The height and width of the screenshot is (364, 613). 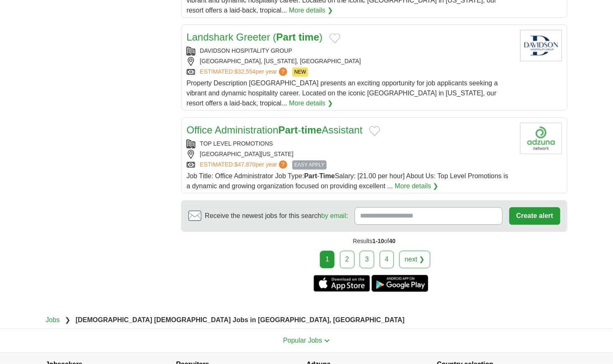 What do you see at coordinates (400, 284) in the screenshot?
I see `a: Get the Android app` at bounding box center [400, 284].